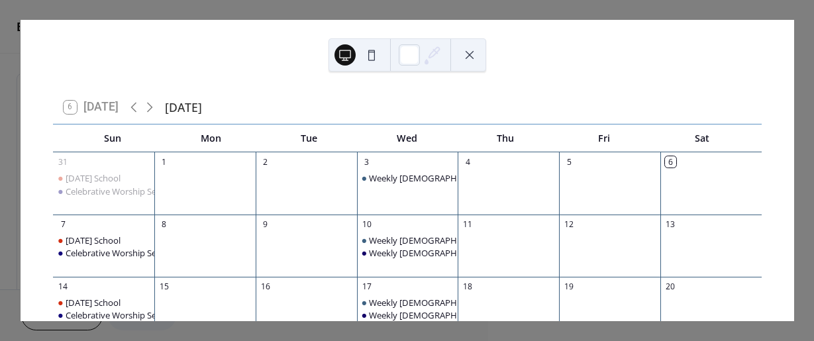 Image resolution: width=814 pixels, height=341 pixels. What do you see at coordinates (164, 286) in the screenshot?
I see `div: 15` at bounding box center [164, 286].